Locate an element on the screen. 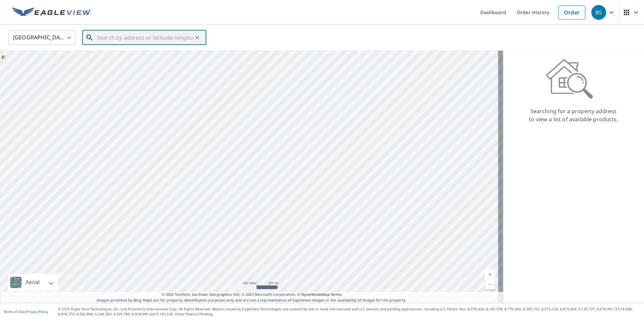  img: EV Logo is located at coordinates (52, 12).